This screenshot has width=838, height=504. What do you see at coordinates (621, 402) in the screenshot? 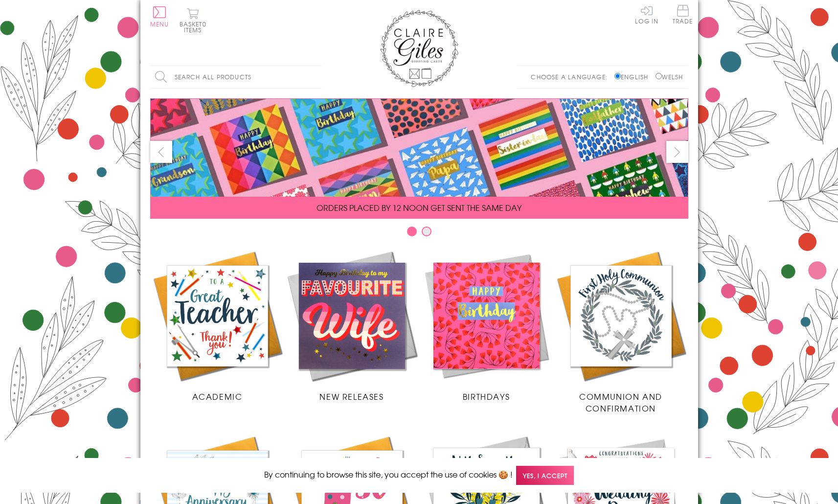
I see `span: Communion and Confirmation` at bounding box center [621, 402].